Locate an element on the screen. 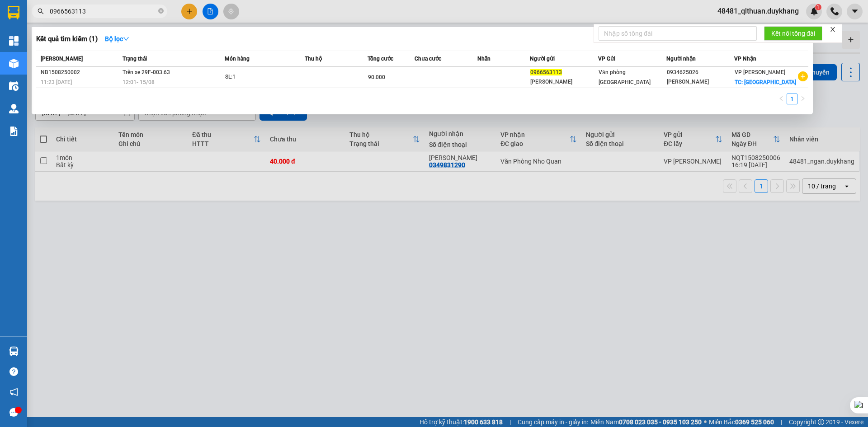 The width and height of the screenshot is (868, 427). li: Next Page is located at coordinates (802, 99).